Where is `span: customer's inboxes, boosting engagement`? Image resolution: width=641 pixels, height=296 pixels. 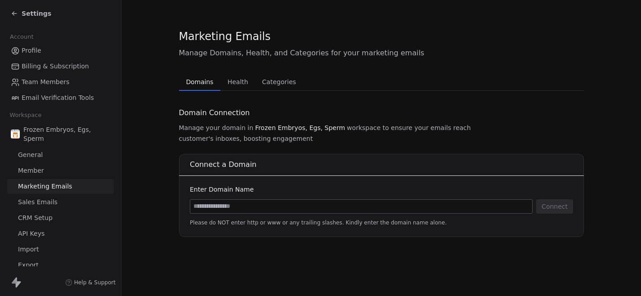
span: customer's inboxes, boosting engagement is located at coordinates (246, 139).